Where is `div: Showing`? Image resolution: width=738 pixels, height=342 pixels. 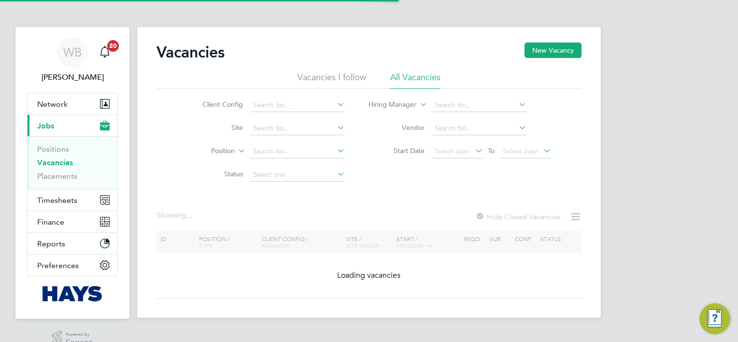
div: Showing is located at coordinates (175, 215).